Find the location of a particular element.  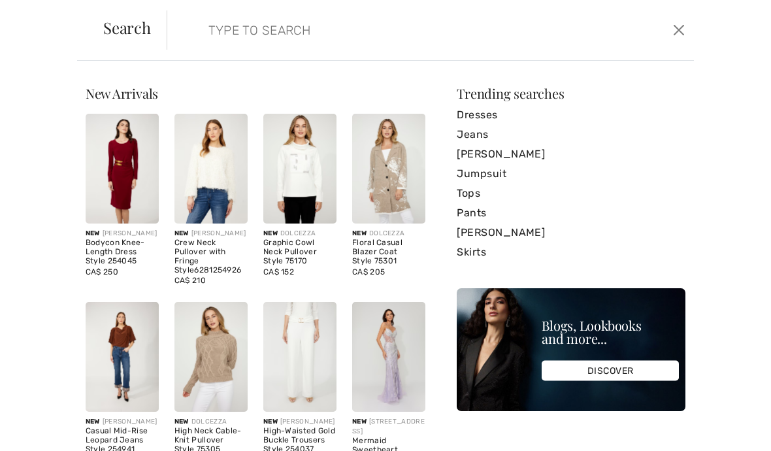

span: Search is located at coordinates (127, 27).